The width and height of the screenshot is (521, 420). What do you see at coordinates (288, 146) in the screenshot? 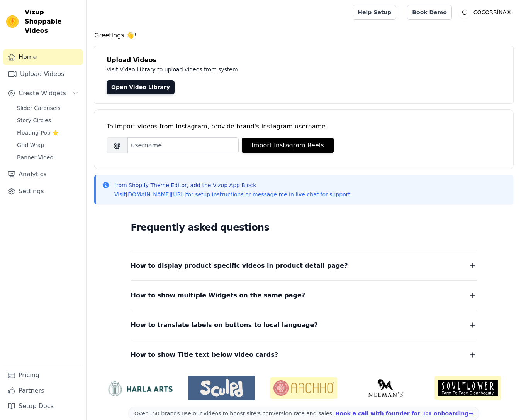
I see `button: Import Instagram Reels` at bounding box center [288, 146].